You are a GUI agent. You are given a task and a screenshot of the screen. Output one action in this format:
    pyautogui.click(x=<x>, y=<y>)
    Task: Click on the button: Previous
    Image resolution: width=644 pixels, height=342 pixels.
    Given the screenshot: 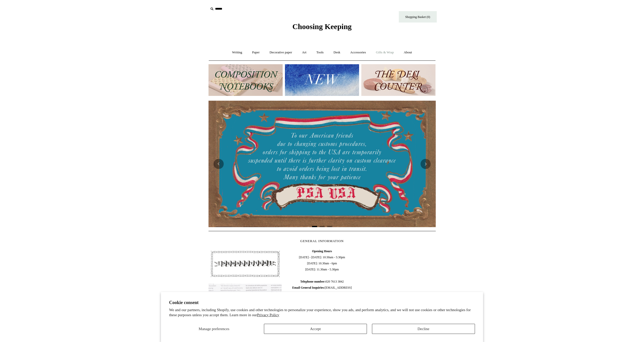 What is the action you would take?
    pyautogui.click(x=219, y=164)
    